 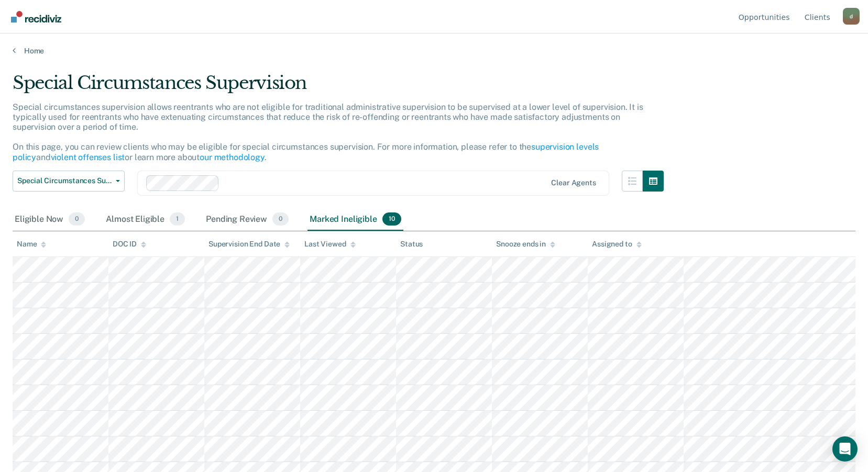 What do you see at coordinates (145, 220) in the screenshot?
I see `div: Almost Eligible1` at bounding box center [145, 220].